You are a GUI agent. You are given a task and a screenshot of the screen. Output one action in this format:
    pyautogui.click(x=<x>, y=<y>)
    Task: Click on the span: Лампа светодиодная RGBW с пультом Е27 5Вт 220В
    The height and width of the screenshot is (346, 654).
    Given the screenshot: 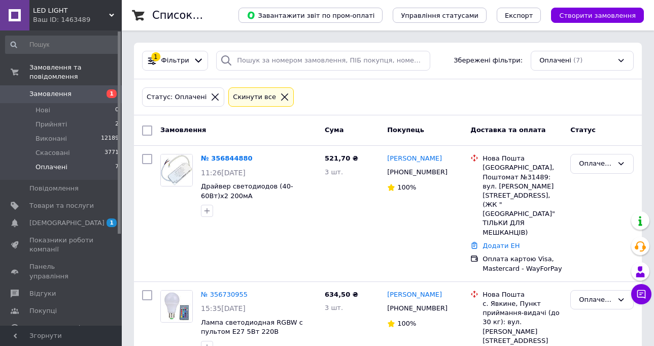 What is the action you would take?
    pyautogui.click(x=252, y=327)
    